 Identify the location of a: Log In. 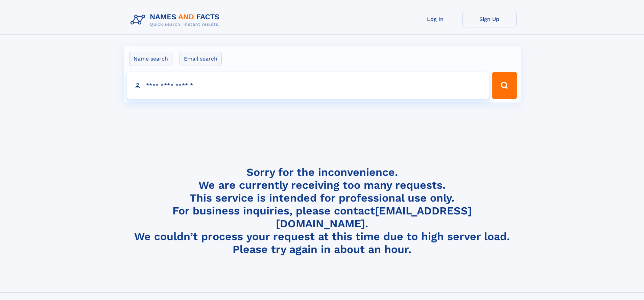
(435, 19).